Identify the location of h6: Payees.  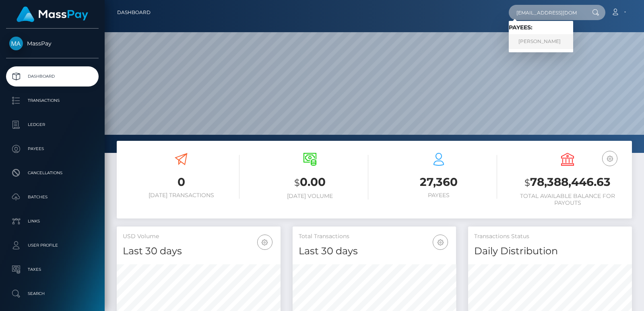
(439, 195).